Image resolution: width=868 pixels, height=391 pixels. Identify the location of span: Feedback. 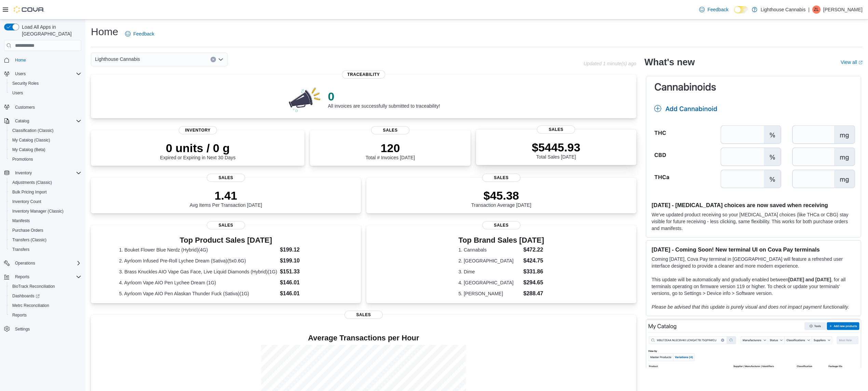
(144, 34).